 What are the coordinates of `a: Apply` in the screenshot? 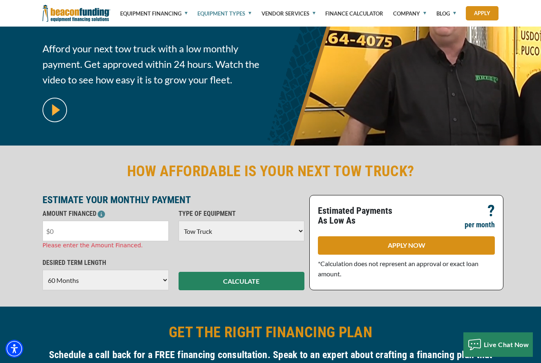 It's located at (482, 13).